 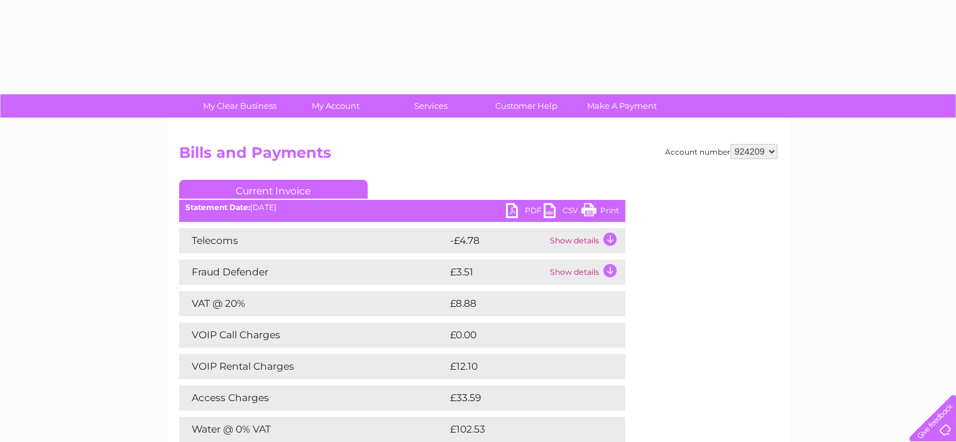 I want to click on td: Access Charges, so click(x=313, y=398).